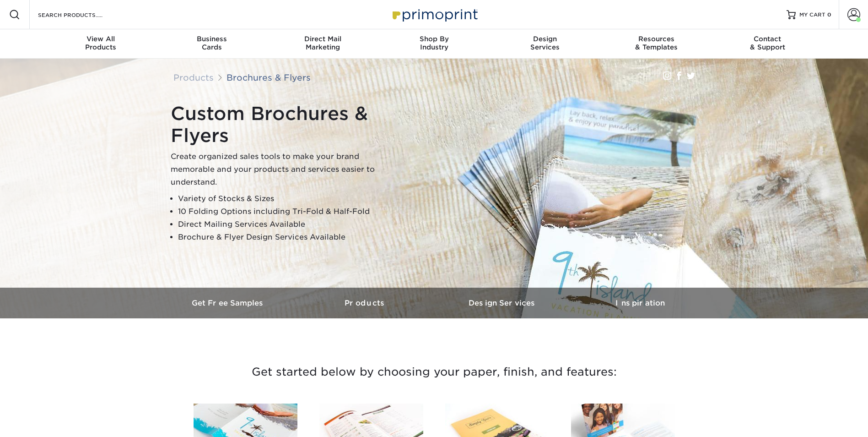 This screenshot has width=868, height=437. What do you see at coordinates (101, 43) in the screenshot?
I see `div: Products` at bounding box center [101, 43].